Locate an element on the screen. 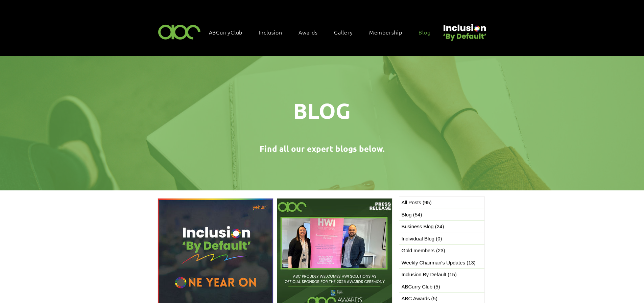  a: Membership is located at coordinates (389, 32).